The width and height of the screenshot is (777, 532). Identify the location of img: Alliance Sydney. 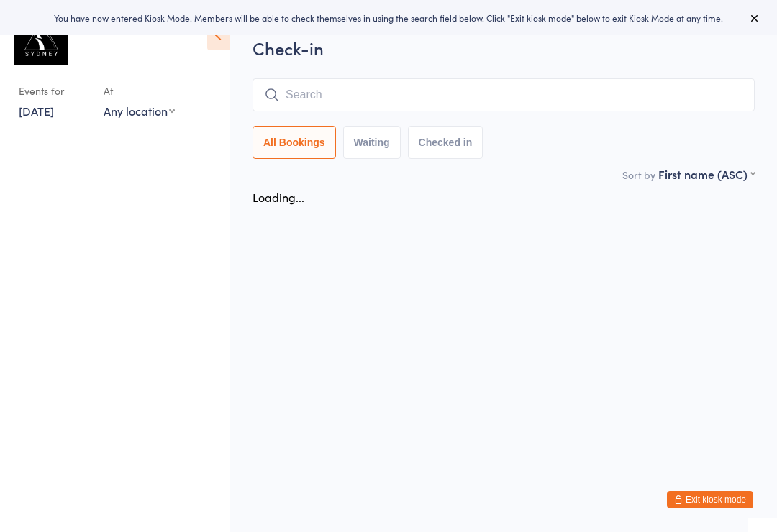
(41, 37).